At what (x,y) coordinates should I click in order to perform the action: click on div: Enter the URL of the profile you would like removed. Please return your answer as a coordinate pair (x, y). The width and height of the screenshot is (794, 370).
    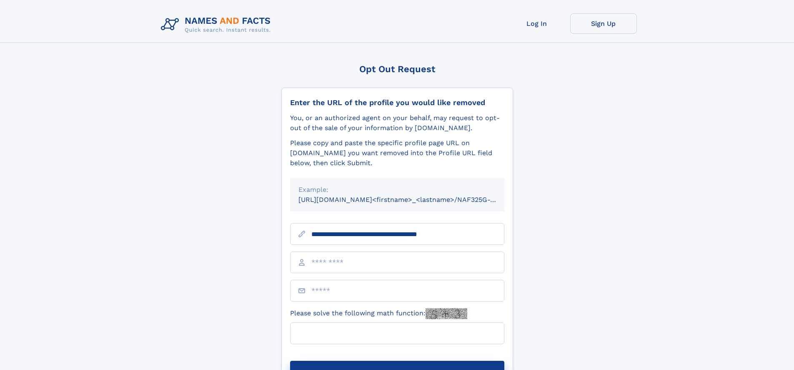
    Looking at the image, I should click on (397, 103).